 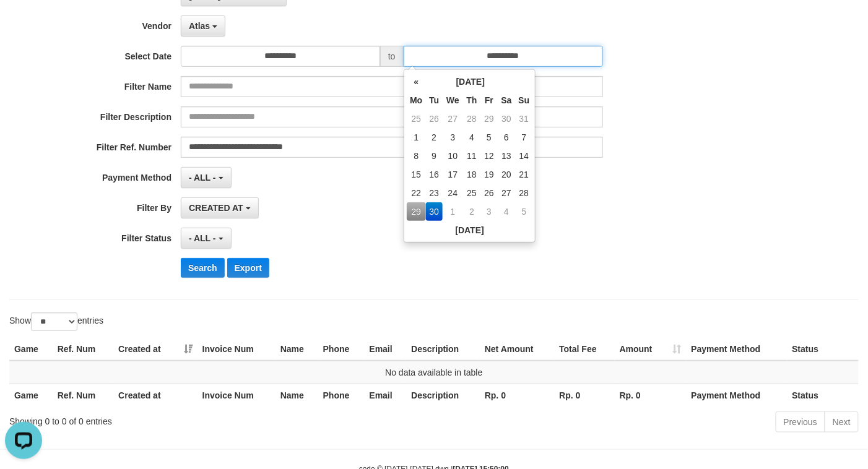 What do you see at coordinates (155, 349) in the screenshot?
I see `th: Created at: activate to sort column ascending` at bounding box center [155, 349].